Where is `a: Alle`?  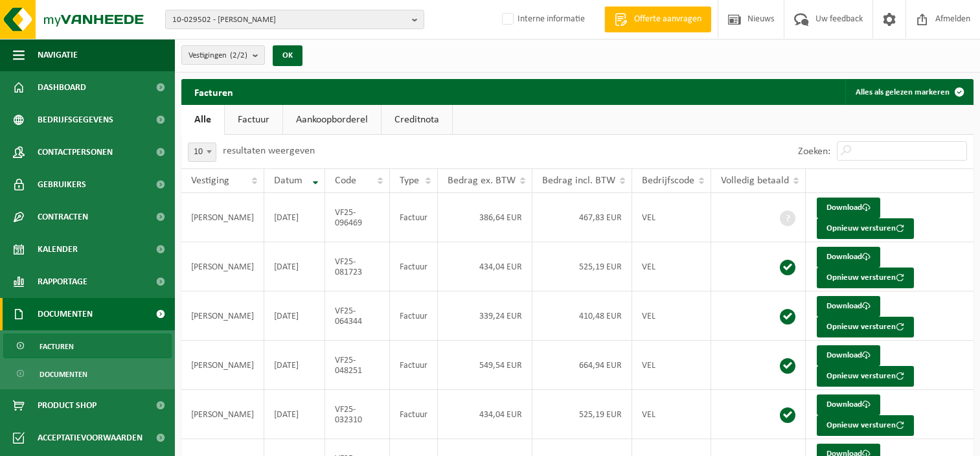 a: Alle is located at coordinates (203, 120).